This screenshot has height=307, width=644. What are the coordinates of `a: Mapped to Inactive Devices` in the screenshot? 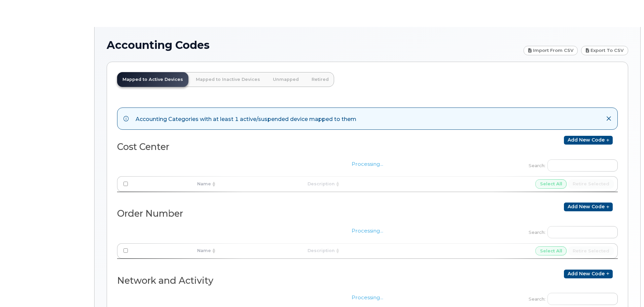 It's located at (228, 79).